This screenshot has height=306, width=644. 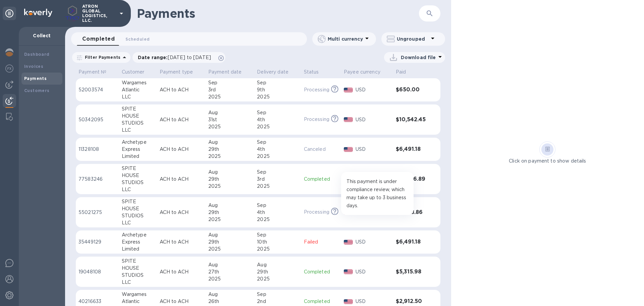 What do you see at coordinates (42, 35) in the screenshot?
I see `p: Collect` at bounding box center [42, 35].